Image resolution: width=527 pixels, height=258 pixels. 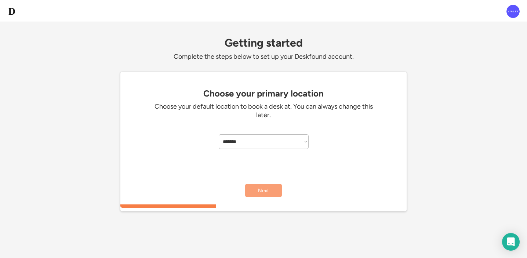 I want to click on div: 33.3333333333333%, so click(x=265, y=206).